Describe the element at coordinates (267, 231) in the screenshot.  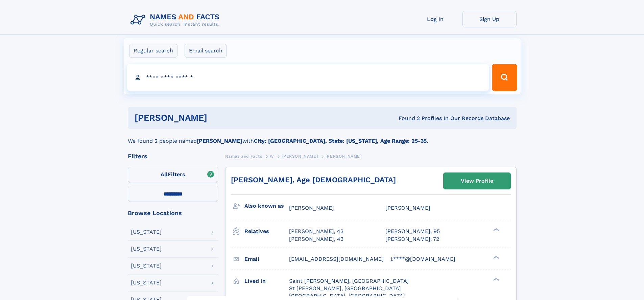
I see `h3: Relatives` at that location.